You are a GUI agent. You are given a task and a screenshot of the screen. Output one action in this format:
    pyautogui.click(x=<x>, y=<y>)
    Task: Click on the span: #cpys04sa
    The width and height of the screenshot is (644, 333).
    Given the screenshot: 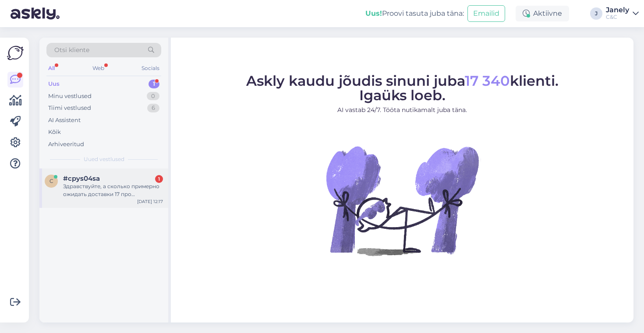 What is the action you would take?
    pyautogui.click(x=81, y=179)
    